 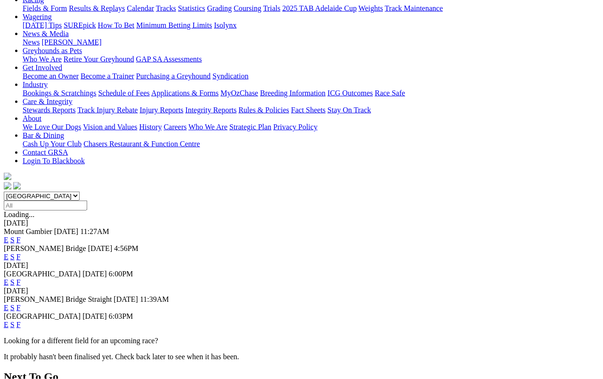 What do you see at coordinates (230, 76) in the screenshot?
I see `a: Syndication` at bounding box center [230, 76].